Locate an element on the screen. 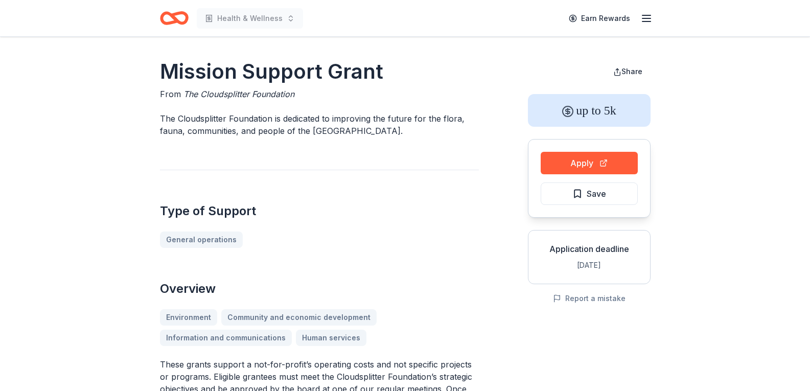 This screenshot has width=810, height=391. button: Share is located at coordinates (627, 72).